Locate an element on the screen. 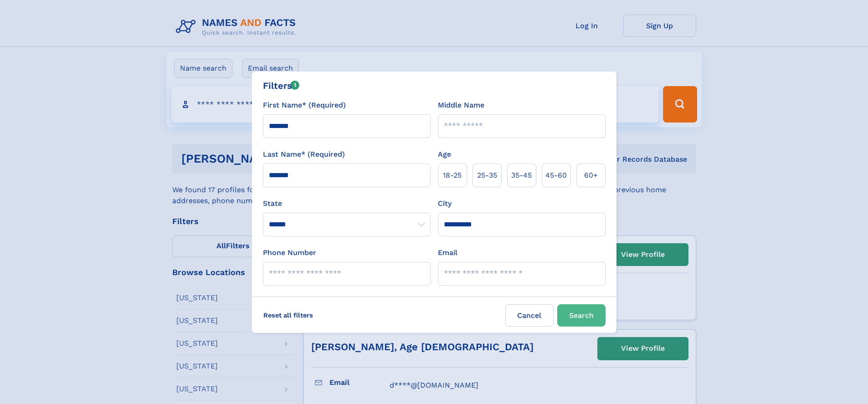  label: Email is located at coordinates (448, 253).